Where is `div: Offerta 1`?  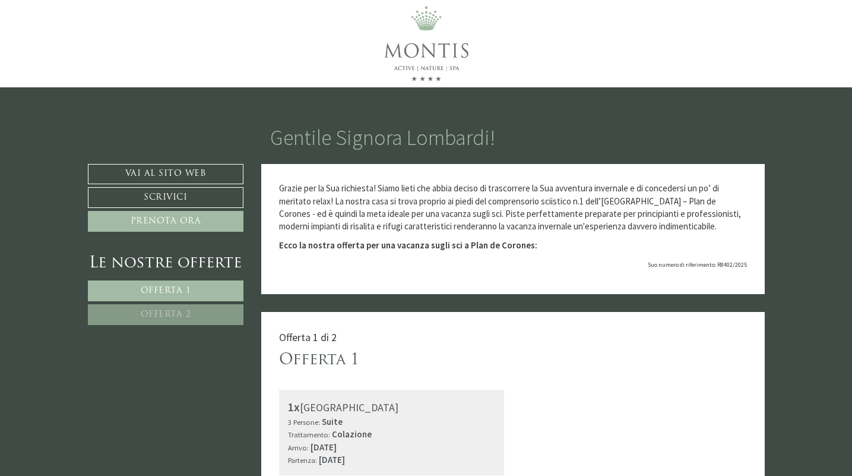
div: Offerta 1 is located at coordinates (319, 360).